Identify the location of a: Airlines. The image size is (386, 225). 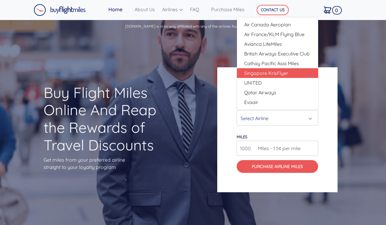
(173, 9).